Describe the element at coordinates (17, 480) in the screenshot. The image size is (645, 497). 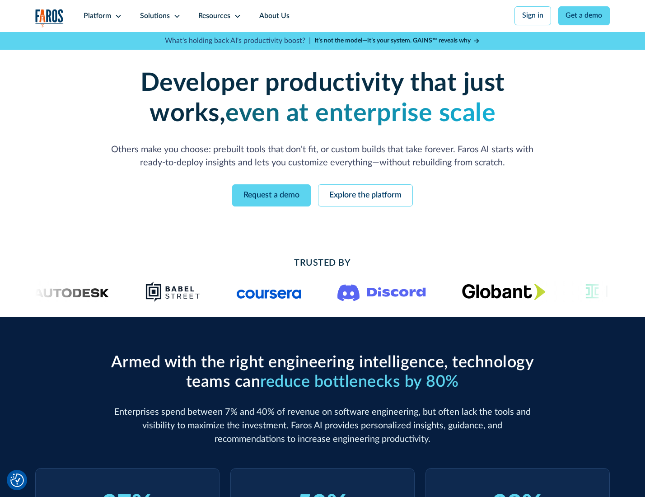
I see `button: Cookie Settings` at that location.